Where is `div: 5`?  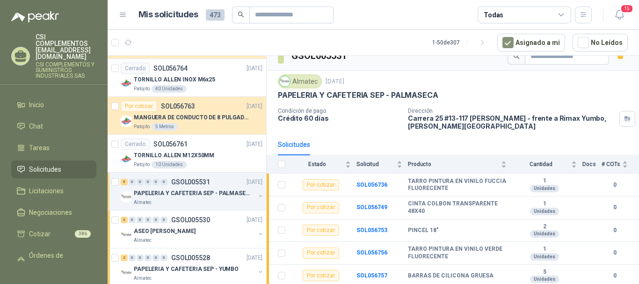
div: 5 is located at coordinates (124, 182).